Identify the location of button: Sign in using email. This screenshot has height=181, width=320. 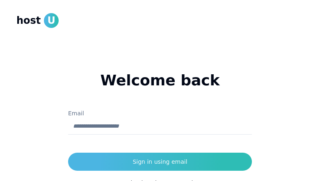
(160, 162).